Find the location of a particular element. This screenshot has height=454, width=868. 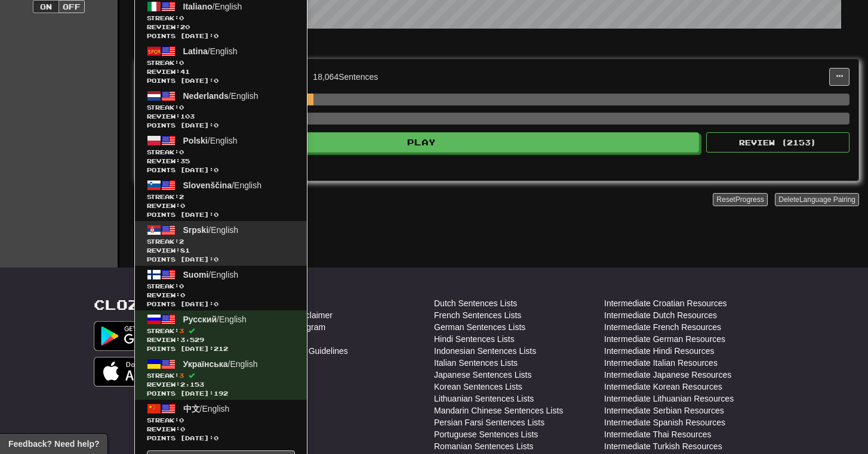

p: In Progress is located at coordinates (496, 47).